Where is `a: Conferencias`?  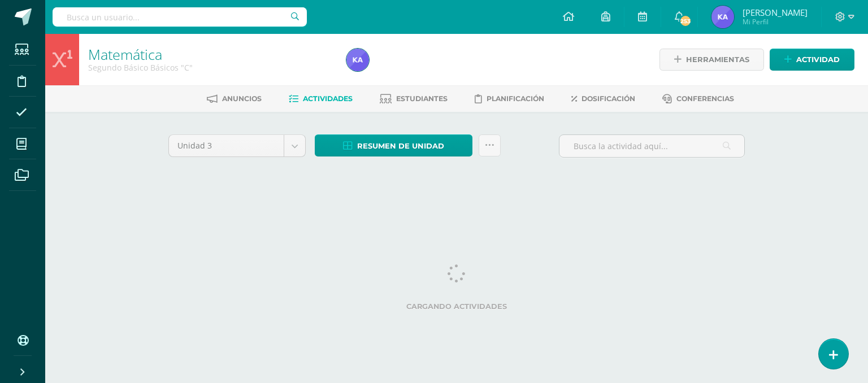
a: Conferencias is located at coordinates (698, 99).